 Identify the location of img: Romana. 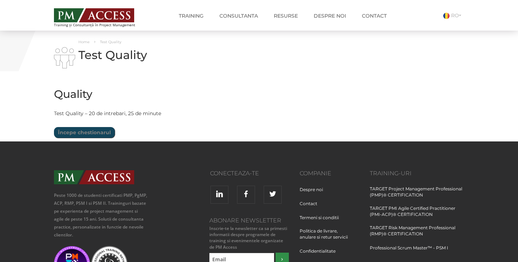
(446, 16).